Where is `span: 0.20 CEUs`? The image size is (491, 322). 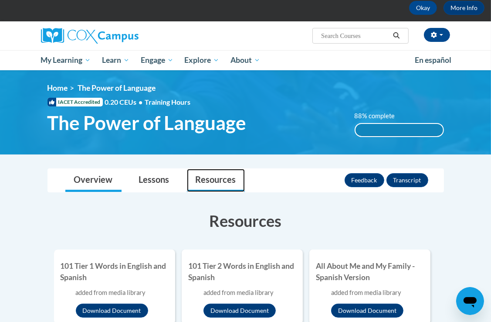 span: 0.20 CEUs is located at coordinates (125, 102).